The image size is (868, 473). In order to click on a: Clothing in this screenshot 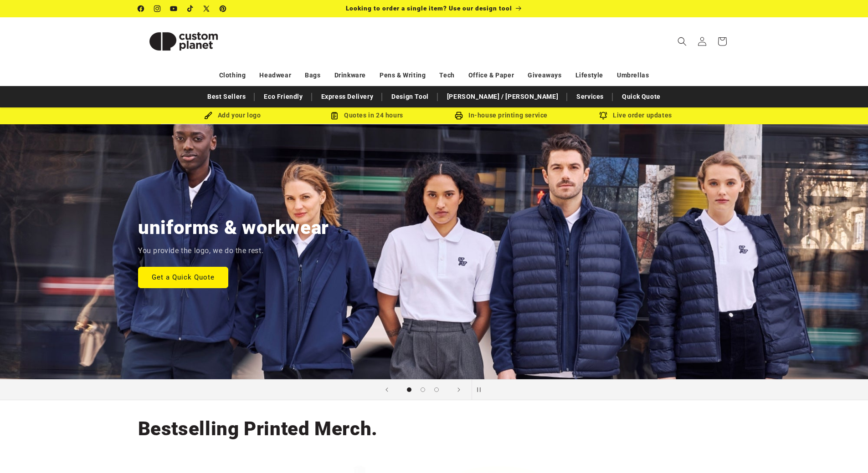, I will do `click(232, 75)`.